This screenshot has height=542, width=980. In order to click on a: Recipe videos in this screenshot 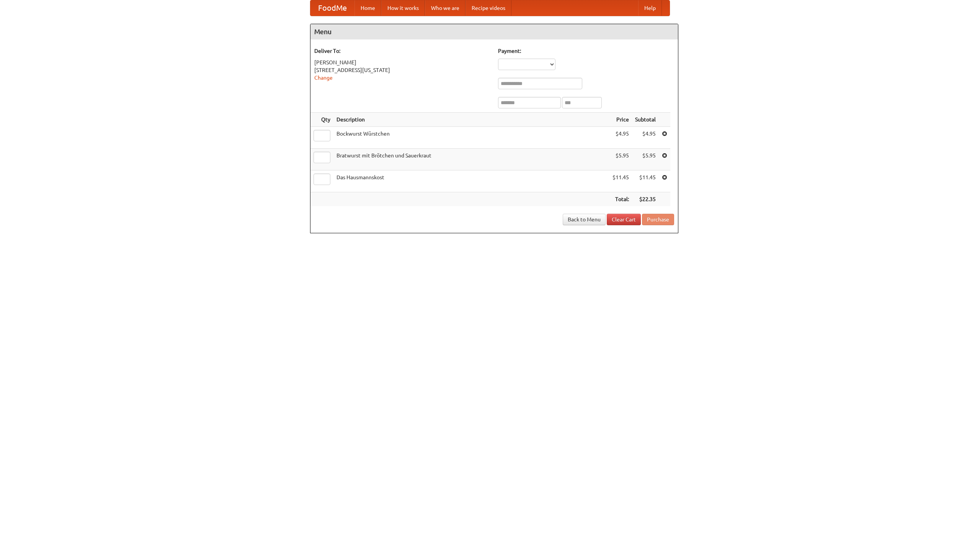, I will do `click(489, 8)`.